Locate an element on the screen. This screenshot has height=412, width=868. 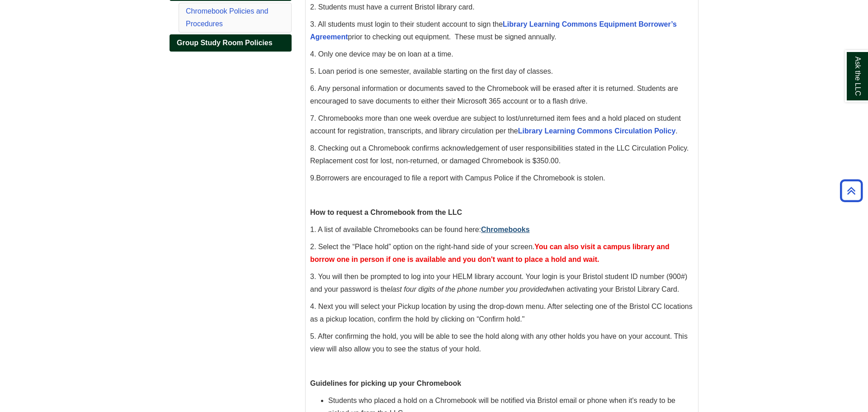
span: Guidelines for picking up your Chromebook is located at coordinates (385, 383).